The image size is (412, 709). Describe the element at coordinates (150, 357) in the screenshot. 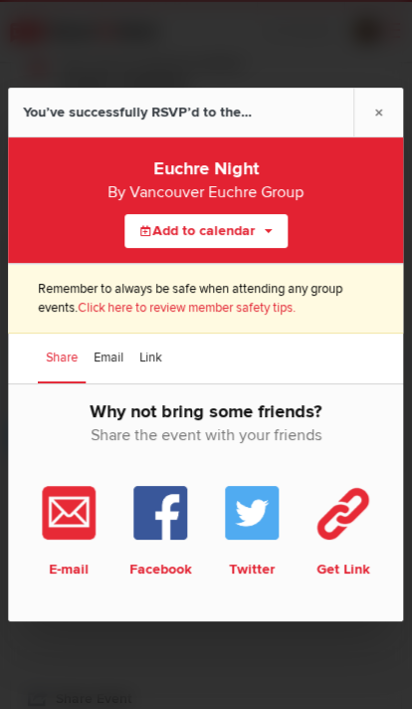

I see `span: Link` at that location.